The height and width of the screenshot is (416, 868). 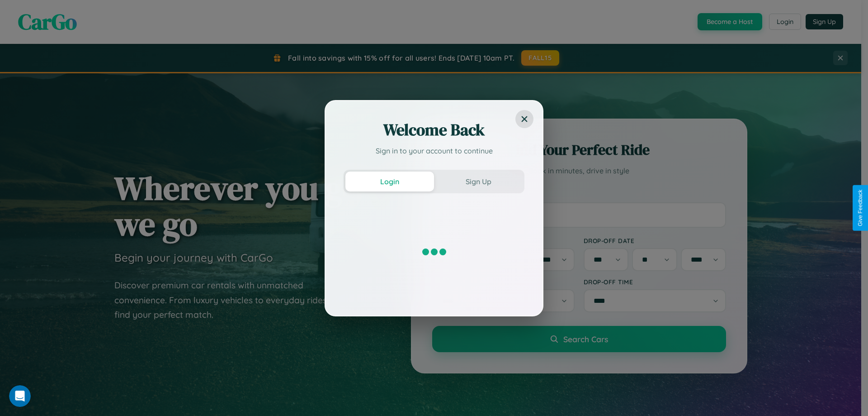 What do you see at coordinates (860, 208) in the screenshot?
I see `div: Give Feedback` at bounding box center [860, 208].